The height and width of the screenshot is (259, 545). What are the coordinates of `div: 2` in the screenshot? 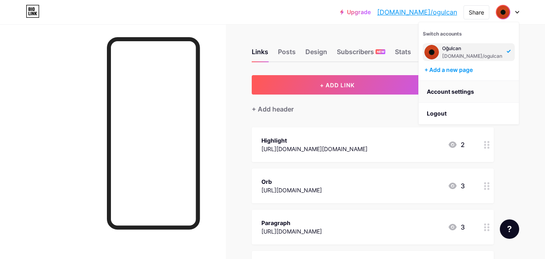 It's located at (457, 145).